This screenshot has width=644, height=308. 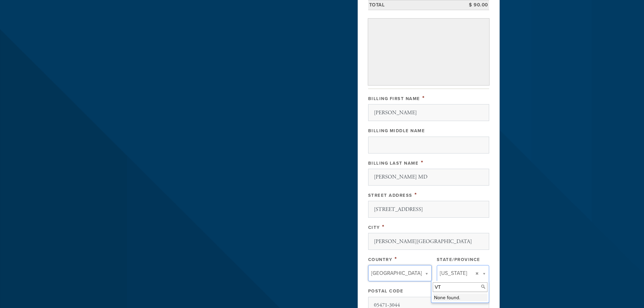 I want to click on label: Country, so click(x=381, y=260).